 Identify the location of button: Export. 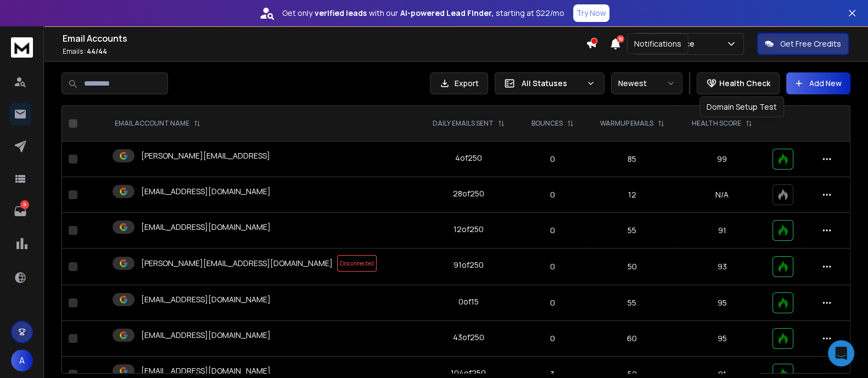
(459, 83).